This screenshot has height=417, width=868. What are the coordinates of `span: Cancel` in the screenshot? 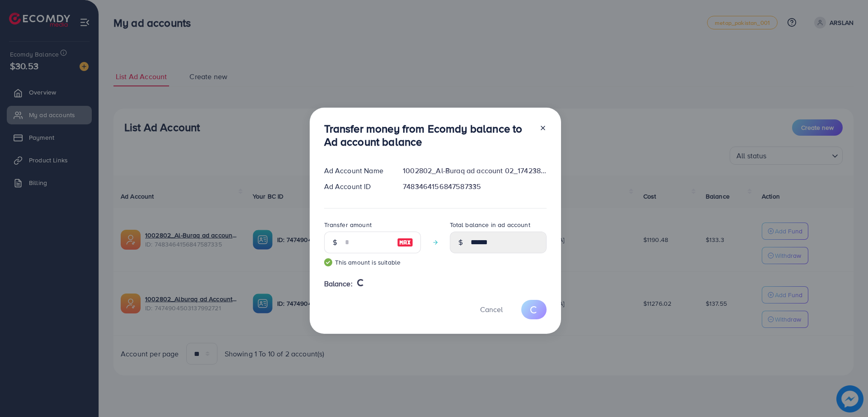 It's located at (492, 310).